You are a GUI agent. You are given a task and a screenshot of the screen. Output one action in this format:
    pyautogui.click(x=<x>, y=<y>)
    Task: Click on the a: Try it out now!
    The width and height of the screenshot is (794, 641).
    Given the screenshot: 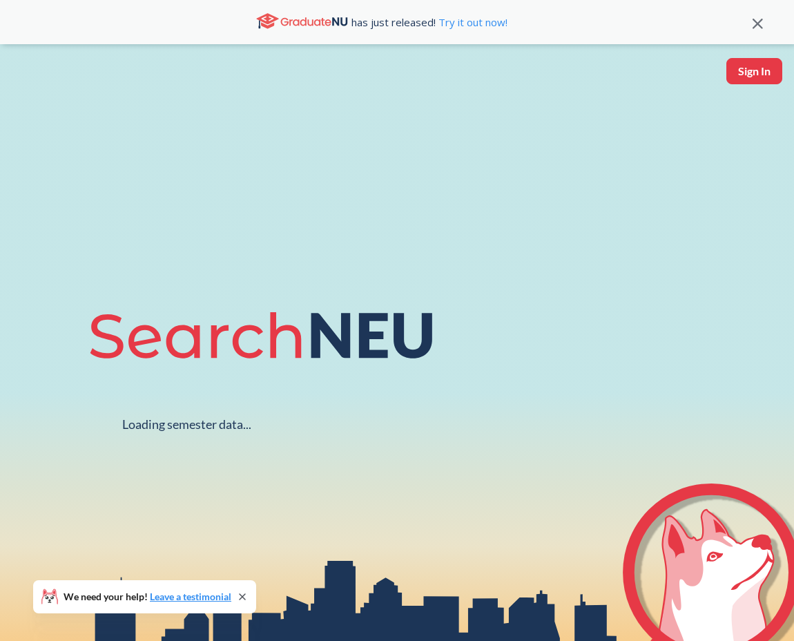 What is the action you would take?
    pyautogui.click(x=472, y=22)
    